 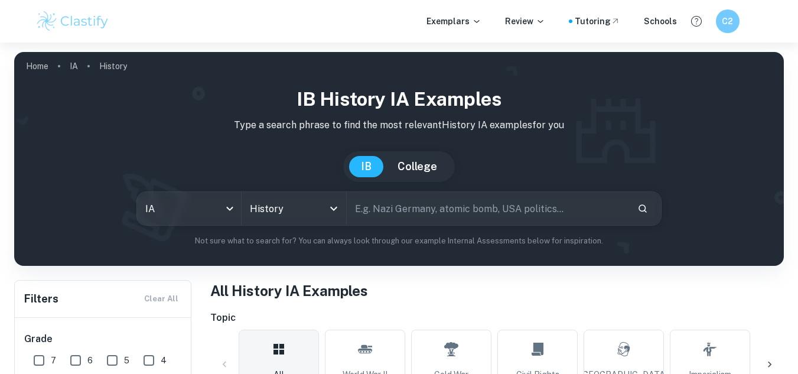 I want to click on a: Home, so click(x=37, y=66).